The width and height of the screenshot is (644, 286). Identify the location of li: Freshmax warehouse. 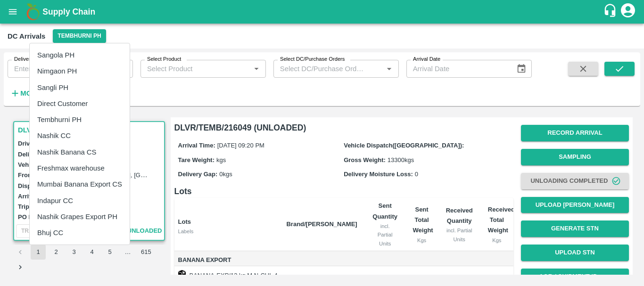
(80, 168).